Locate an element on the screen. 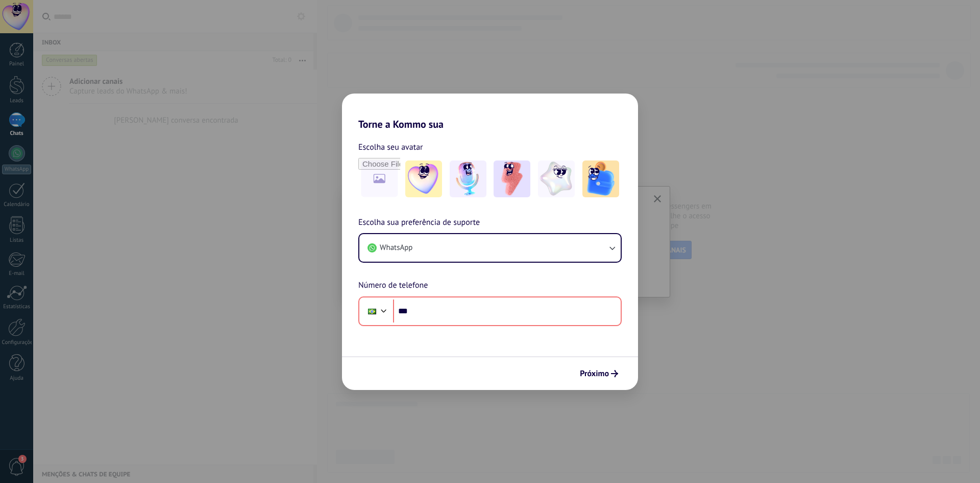 The image size is (980, 483). button: Próximo is located at coordinates (598, 373).